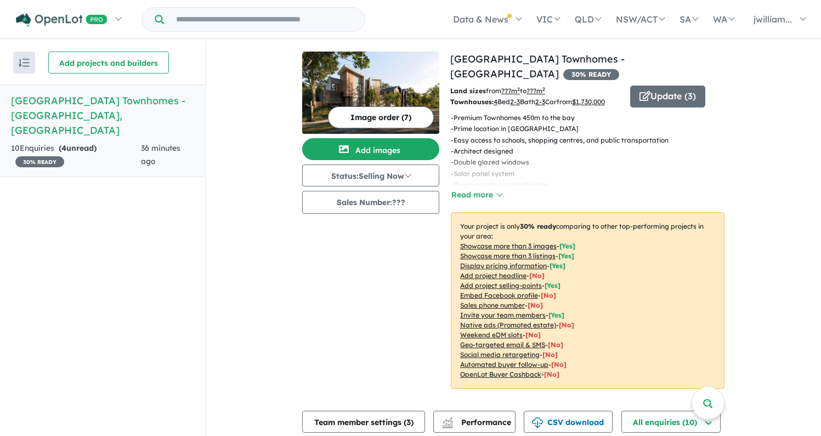 The height and width of the screenshot is (436, 821). I want to click on u: 4, so click(495, 101).